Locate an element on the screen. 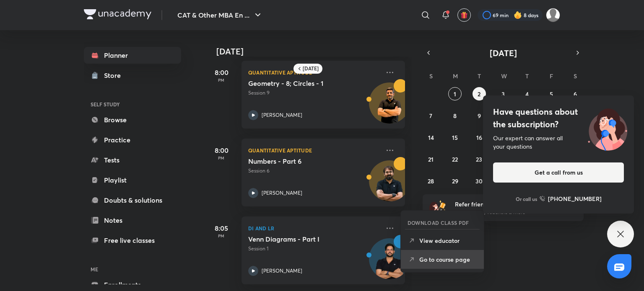 The height and width of the screenshot is (291, 644). button: September 16, 2025 is located at coordinates (479, 137).